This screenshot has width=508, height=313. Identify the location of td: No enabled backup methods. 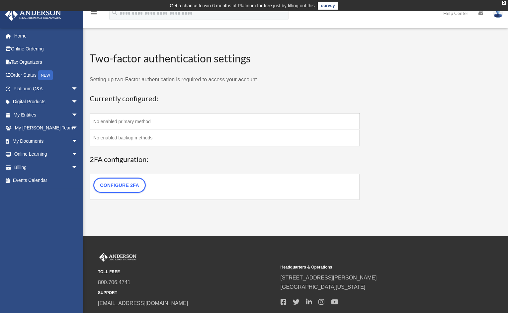
(225, 138).